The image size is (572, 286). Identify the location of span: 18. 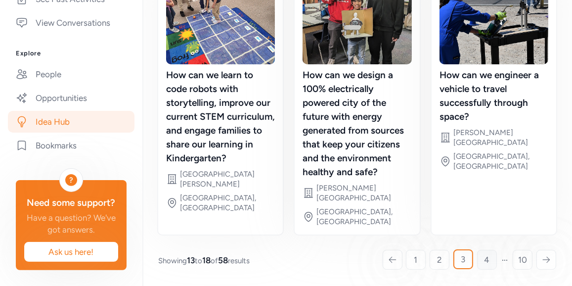
(206, 260).